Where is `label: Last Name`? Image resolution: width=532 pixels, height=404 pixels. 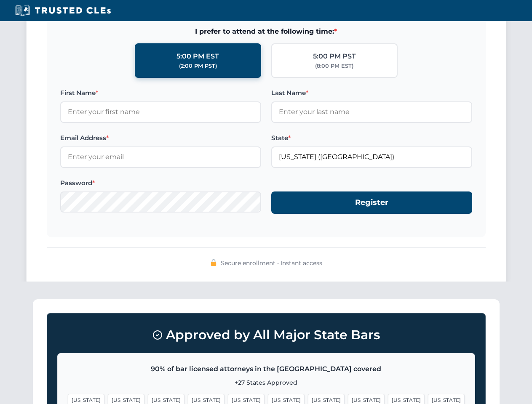
label: Last Name is located at coordinates (371, 93).